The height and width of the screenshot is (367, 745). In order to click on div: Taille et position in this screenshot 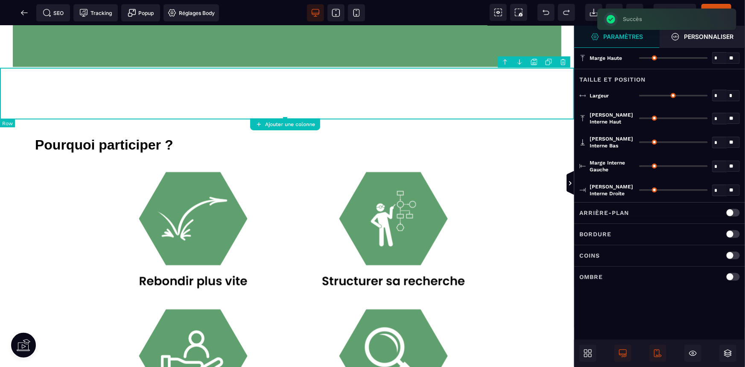, I will do `click(659, 76)`.